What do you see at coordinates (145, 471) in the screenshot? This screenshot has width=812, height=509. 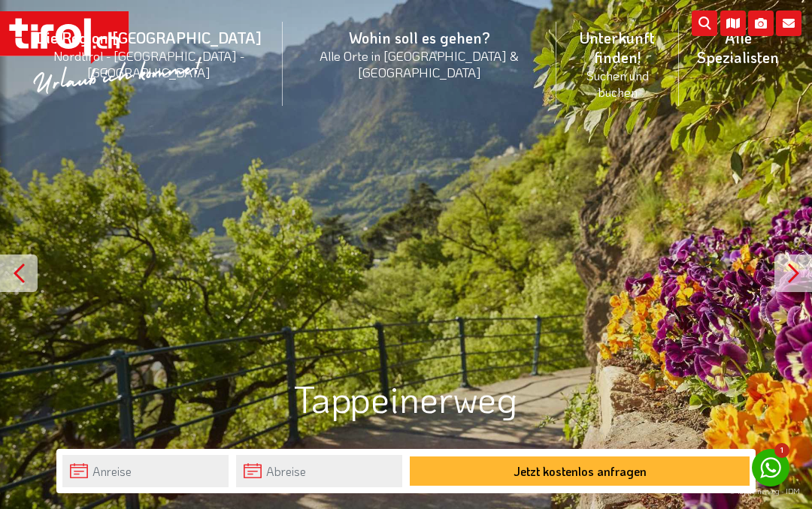 I see `input: Anreise` at bounding box center [145, 471].